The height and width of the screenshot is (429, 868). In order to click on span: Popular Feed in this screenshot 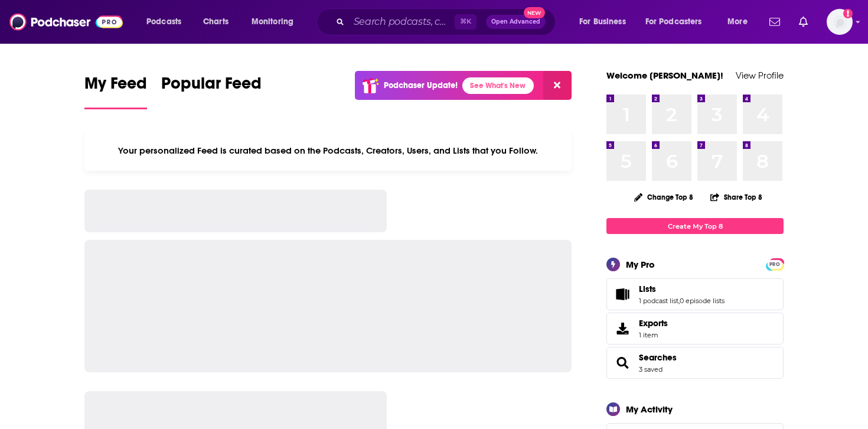, I will do `click(212, 87)`.